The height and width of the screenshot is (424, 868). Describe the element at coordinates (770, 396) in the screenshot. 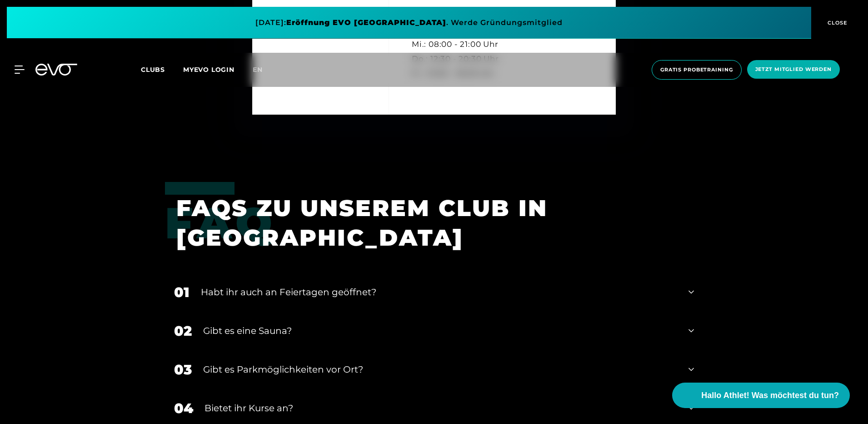

I see `span: Hallo Athlet! Was möchtest du tun?` at that location.